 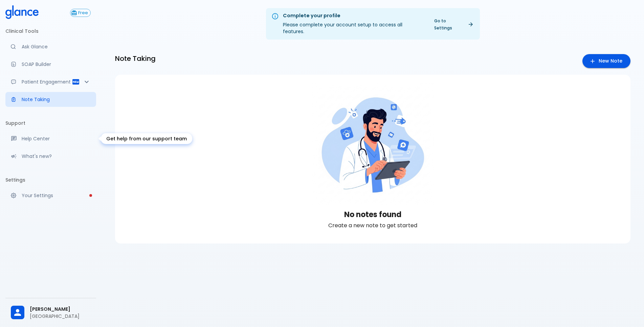 What do you see at coordinates (51, 31) in the screenshot?
I see `li: Clinical Tools` at bounding box center [51, 31].